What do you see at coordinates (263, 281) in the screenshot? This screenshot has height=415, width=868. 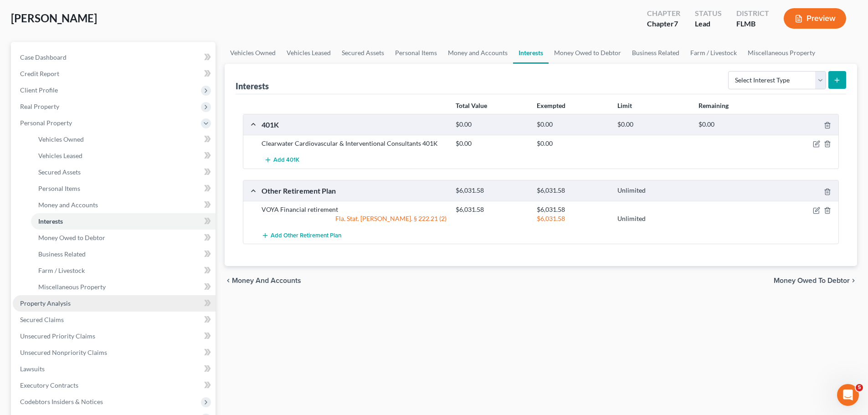 I see `button: chevron_left Money and Accounts` at bounding box center [263, 281].